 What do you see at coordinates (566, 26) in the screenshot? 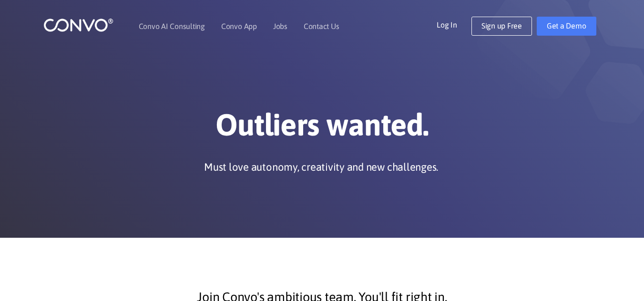
I see `a: Get a Demo` at bounding box center [566, 26].